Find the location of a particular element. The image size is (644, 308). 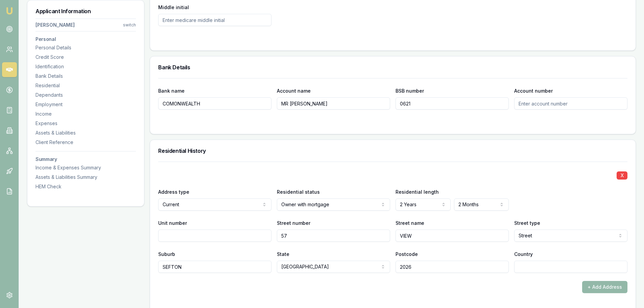

button: X is located at coordinates (622, 176).